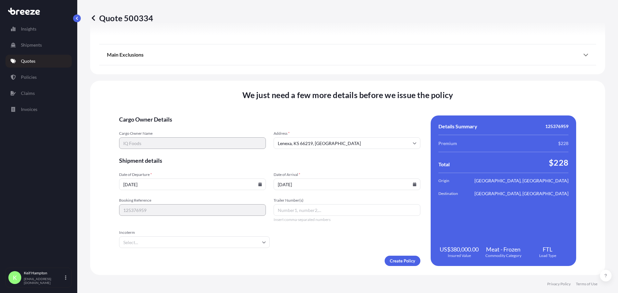 Image resolution: width=618 pixels, height=293 pixels. What do you see at coordinates (28, 93) in the screenshot?
I see `p: Claims` at bounding box center [28, 93].